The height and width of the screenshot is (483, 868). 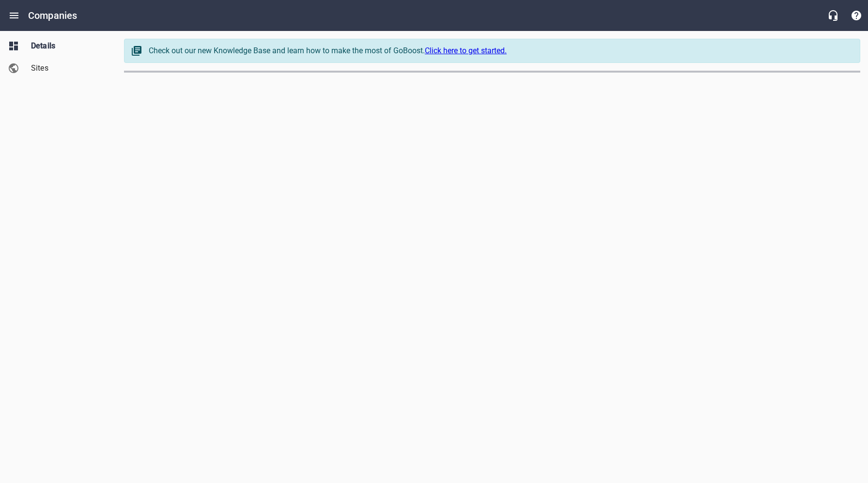 What do you see at coordinates (53, 16) in the screenshot?
I see `h6: Companies` at bounding box center [53, 16].